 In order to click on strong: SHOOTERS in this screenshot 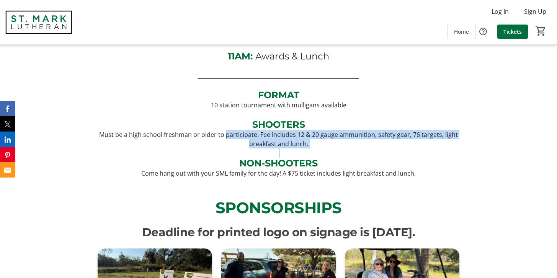, I will do `click(279, 124)`.